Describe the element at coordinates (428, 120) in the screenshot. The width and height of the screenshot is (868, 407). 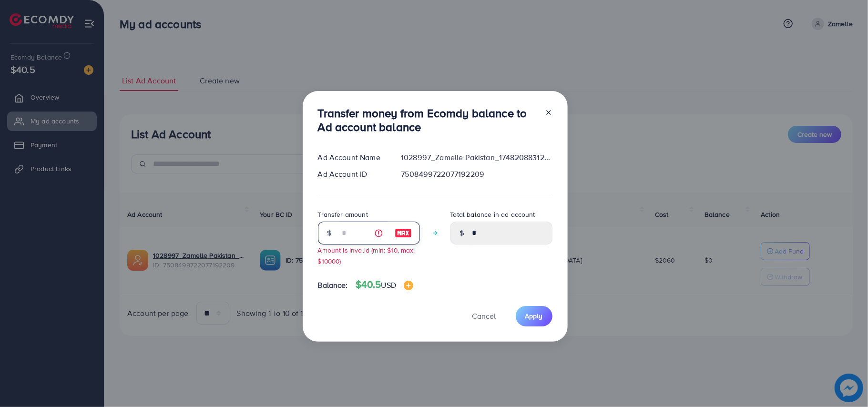
I see `h3: Transfer money from Ecomdy balance to Ad account balance` at that location.